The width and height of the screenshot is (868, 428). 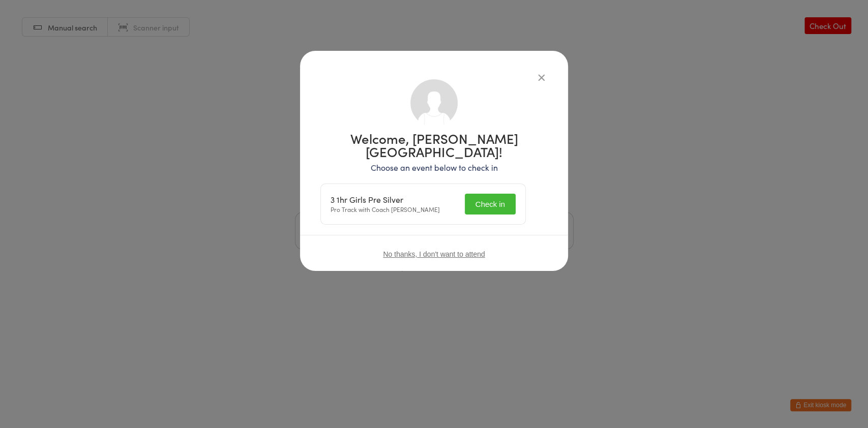 I want to click on img: no_photo.png, so click(x=434, y=102).